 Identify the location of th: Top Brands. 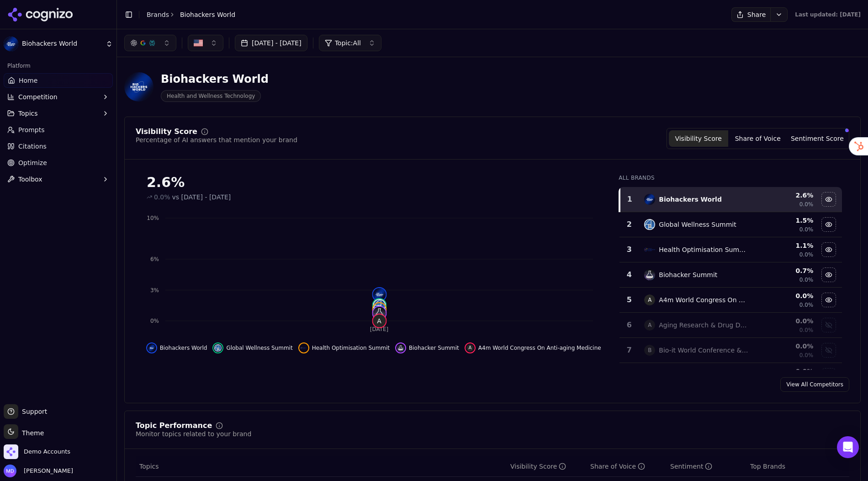
(798, 467).